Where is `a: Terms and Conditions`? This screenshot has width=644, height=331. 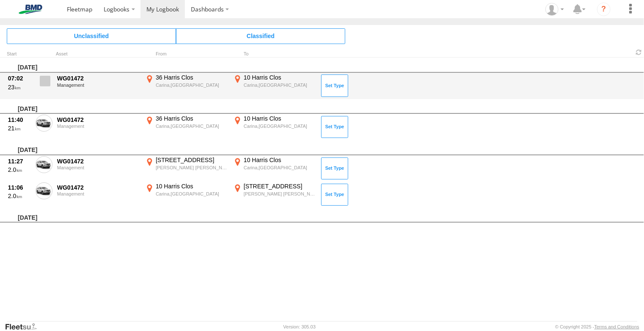 a: Terms and Conditions is located at coordinates (617, 327).